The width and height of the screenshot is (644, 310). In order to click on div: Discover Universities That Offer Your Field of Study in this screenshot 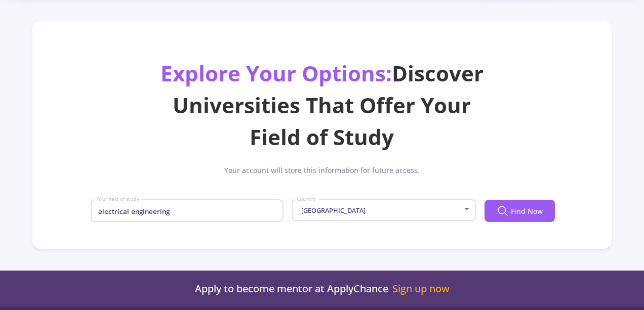, I will do `click(322, 105)`.